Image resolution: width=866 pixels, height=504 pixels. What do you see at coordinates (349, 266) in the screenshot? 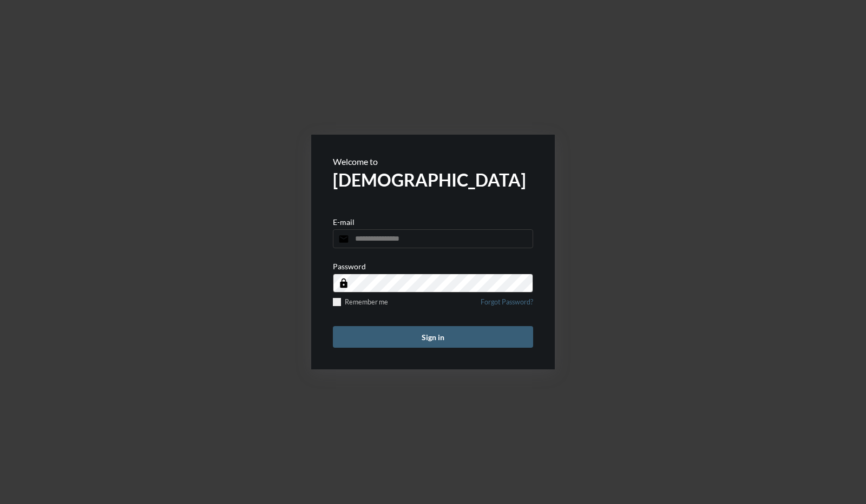
I see `p: Password` at bounding box center [349, 266].